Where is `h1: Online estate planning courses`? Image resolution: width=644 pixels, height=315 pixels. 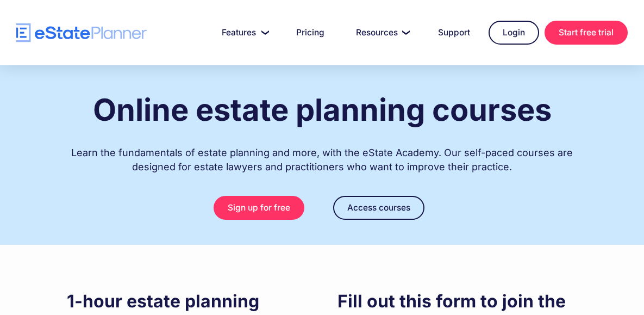 h1: Online estate planning courses is located at coordinates (322, 110).